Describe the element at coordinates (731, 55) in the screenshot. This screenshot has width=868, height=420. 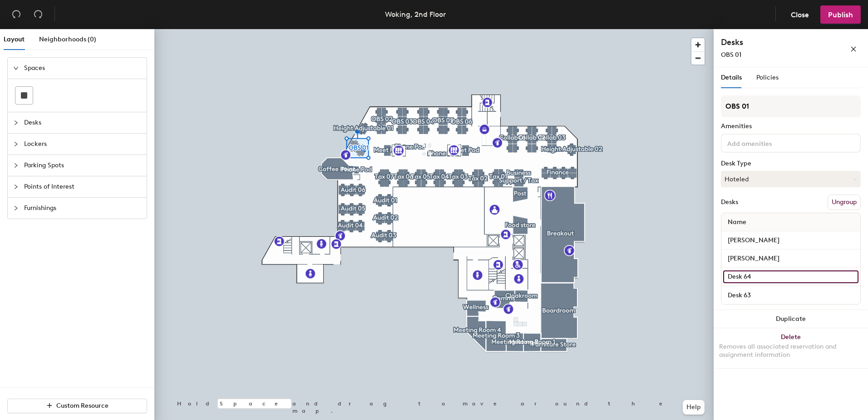
I see `span: OBS 01` at that location.